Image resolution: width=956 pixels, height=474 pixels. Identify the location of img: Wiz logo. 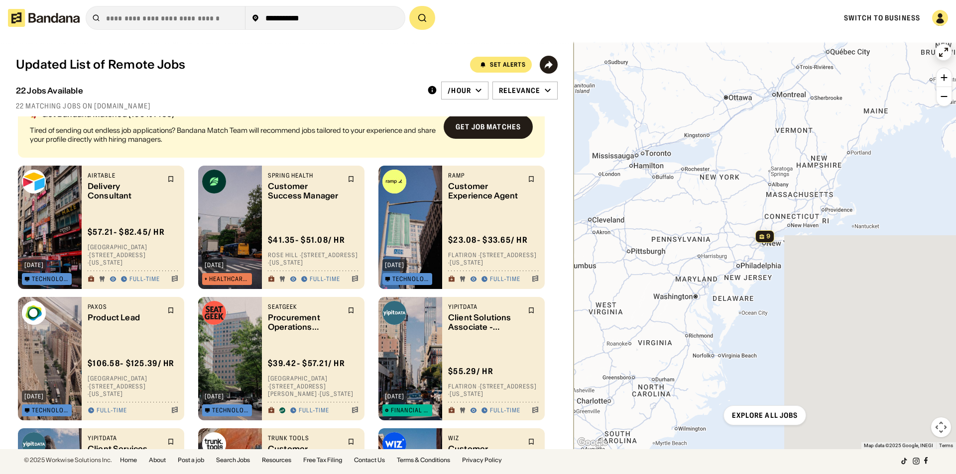
(394, 444).